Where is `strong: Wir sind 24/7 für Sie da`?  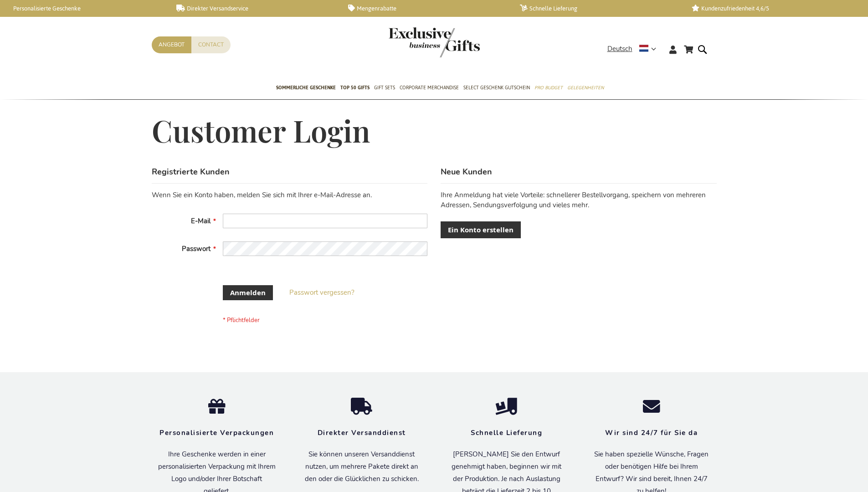 strong: Wir sind 24/7 für Sie da is located at coordinates (651, 433).